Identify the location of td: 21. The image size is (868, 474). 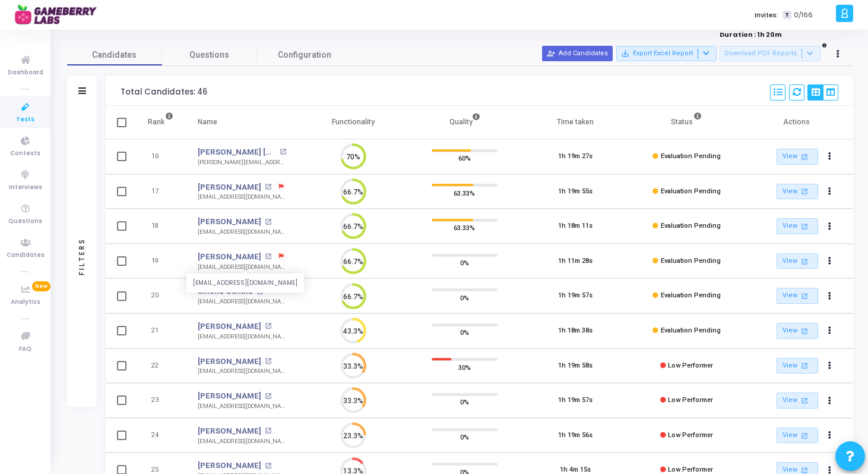
(161, 331).